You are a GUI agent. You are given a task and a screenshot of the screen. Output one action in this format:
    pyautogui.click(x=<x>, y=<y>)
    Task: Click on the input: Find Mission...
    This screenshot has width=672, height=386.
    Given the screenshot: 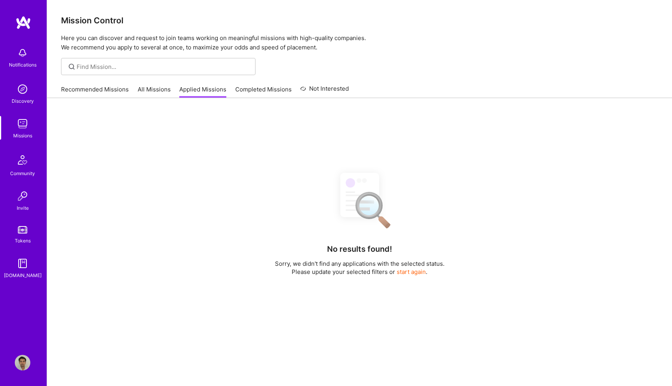 What is the action you would take?
    pyautogui.click(x=163, y=66)
    